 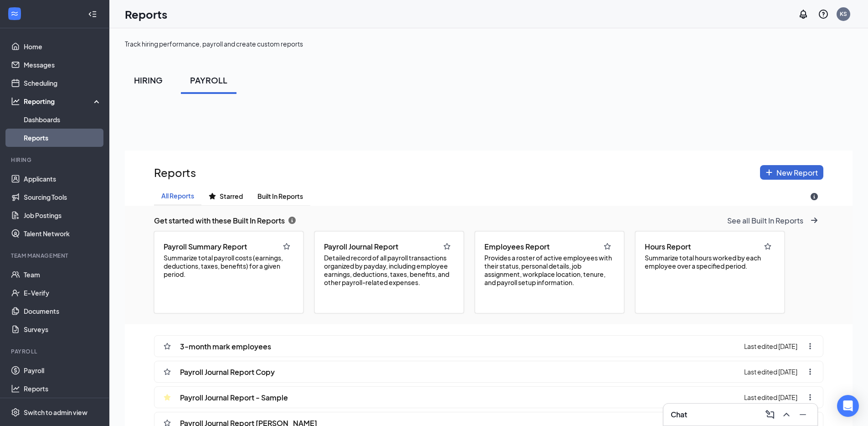 I want to click on div: Track hiring performance, payroll and create custom reports, so click(x=214, y=44).